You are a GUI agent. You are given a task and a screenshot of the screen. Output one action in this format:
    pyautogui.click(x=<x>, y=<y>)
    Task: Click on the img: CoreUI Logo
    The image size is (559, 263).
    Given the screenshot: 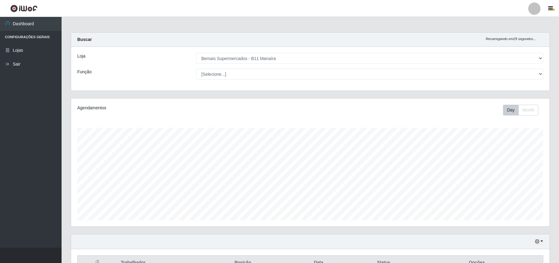 What is the action you would take?
    pyautogui.click(x=24, y=8)
    